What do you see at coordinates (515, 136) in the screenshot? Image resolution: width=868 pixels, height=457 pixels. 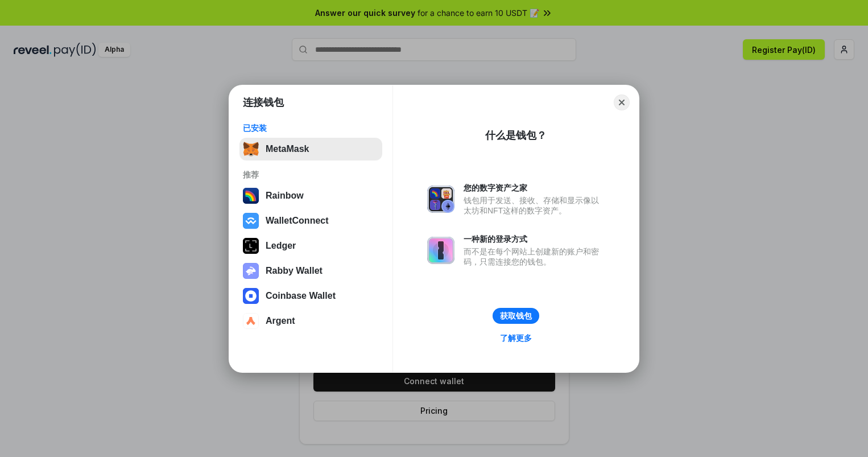 I see `div: 什么是钱包？` at bounding box center [515, 136].